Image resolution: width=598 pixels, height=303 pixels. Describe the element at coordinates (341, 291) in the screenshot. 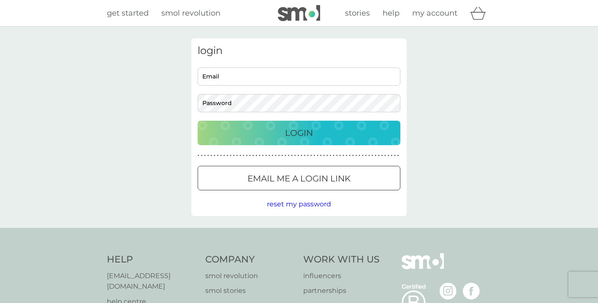

I see `p: partnerships` at that location.